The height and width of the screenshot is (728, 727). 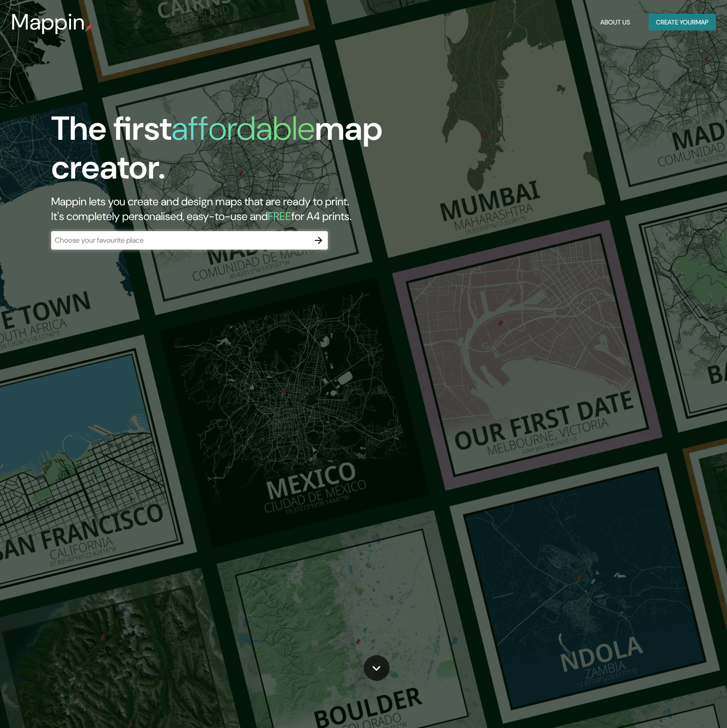 What do you see at coordinates (233, 151) in the screenshot?
I see `h1: The first map creator.` at bounding box center [233, 151].